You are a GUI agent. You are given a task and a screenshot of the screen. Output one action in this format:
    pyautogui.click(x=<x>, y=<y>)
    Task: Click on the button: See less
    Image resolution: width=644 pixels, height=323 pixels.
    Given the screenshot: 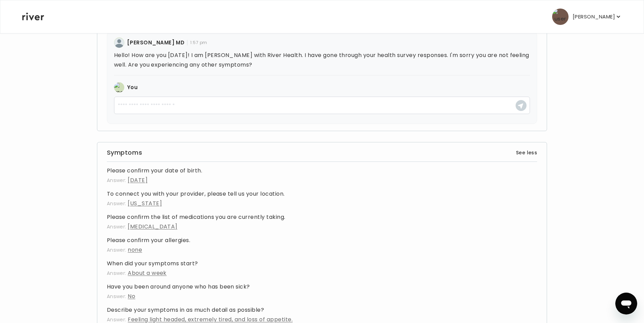 What is the action you would take?
    pyautogui.click(x=527, y=153)
    